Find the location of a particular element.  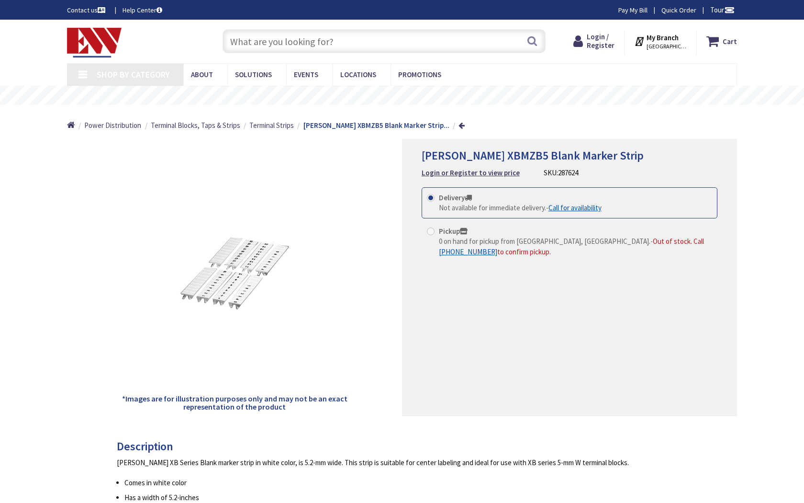

li: Has a width of 5.2-inches is located at coordinates (402, 497).